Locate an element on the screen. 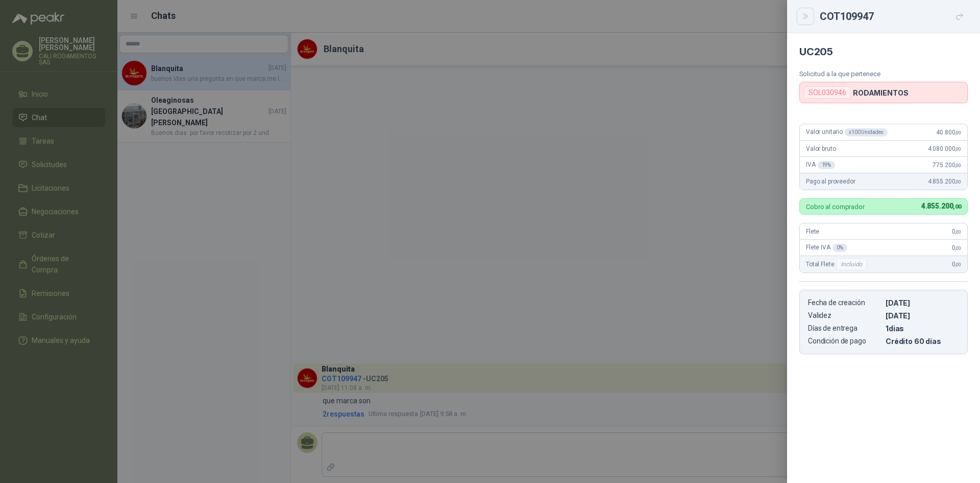 Image resolution: width=980 pixels, height=483 pixels. div: SOL030946 is located at coordinates (827, 92).